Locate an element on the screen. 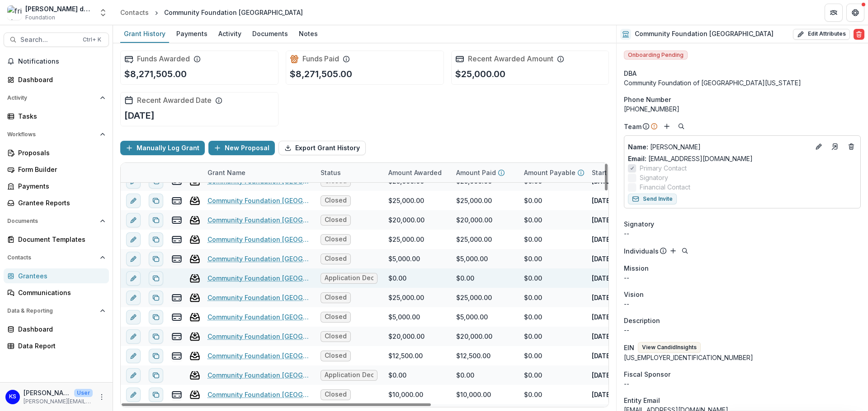 This screenshot has height=411, width=868. button: Open entity switcher is located at coordinates (103, 13).